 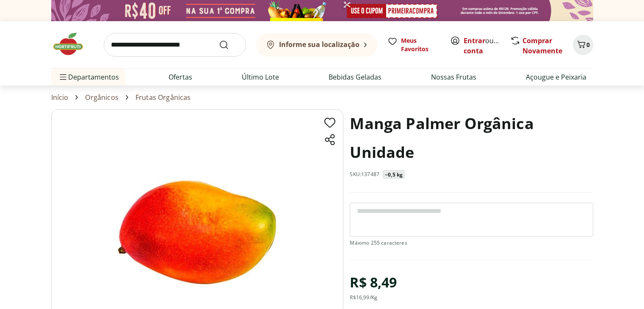 What do you see at coordinates (486, 46) in the screenshot?
I see `a: Criar conta` at bounding box center [486, 46].